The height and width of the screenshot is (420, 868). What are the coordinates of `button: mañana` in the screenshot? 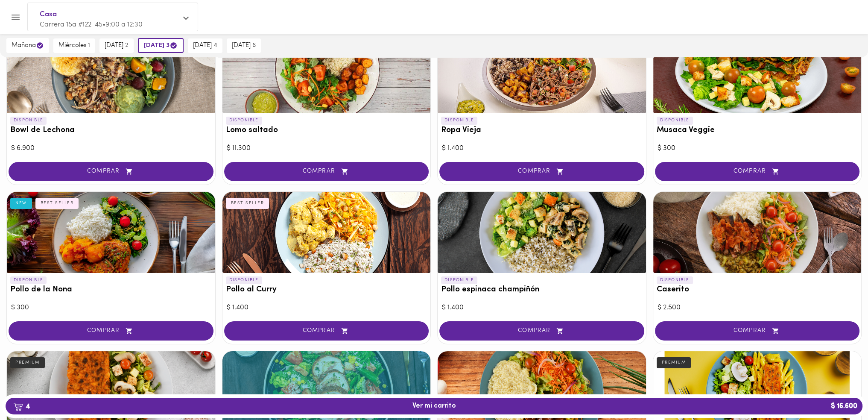 It's located at (28, 45).